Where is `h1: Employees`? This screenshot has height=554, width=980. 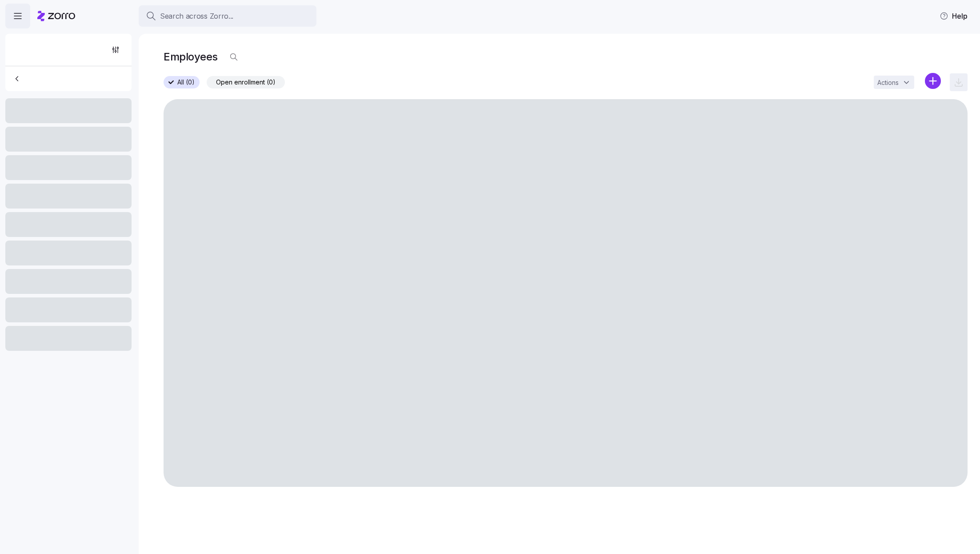
h1: Employees is located at coordinates (190, 56).